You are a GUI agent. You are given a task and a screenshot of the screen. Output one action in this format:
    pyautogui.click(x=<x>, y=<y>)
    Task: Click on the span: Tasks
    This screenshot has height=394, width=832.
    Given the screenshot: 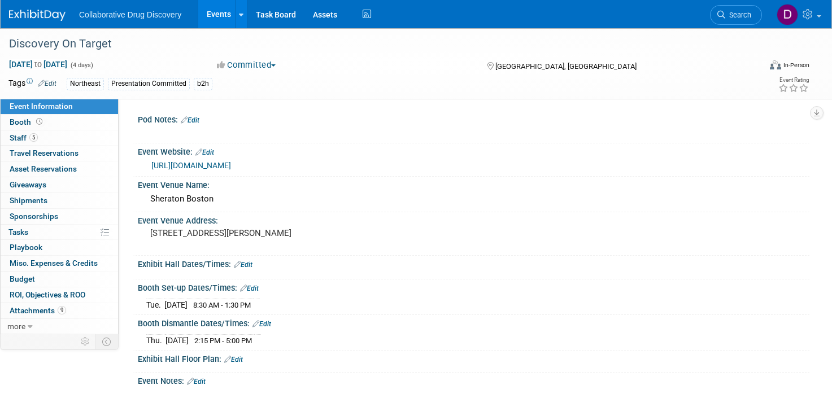 What is the action you would take?
    pyautogui.click(x=18, y=232)
    